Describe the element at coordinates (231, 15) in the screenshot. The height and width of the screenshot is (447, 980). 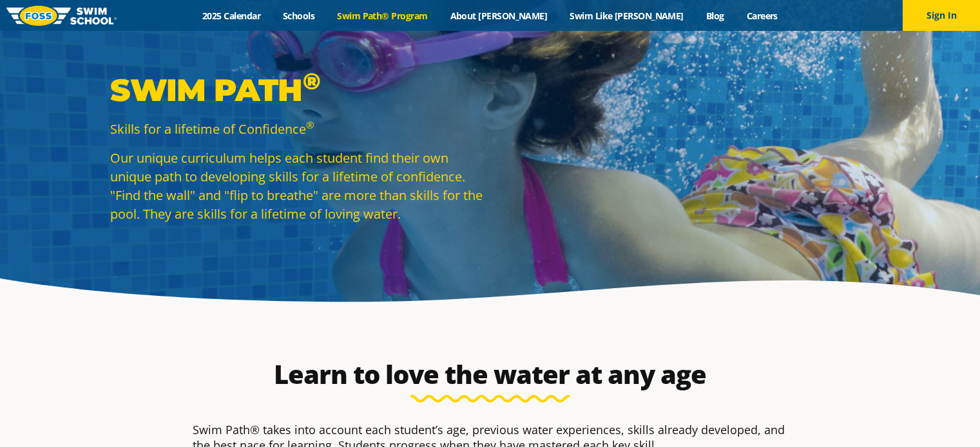
I see `a: 2025 Calendar` at that location.